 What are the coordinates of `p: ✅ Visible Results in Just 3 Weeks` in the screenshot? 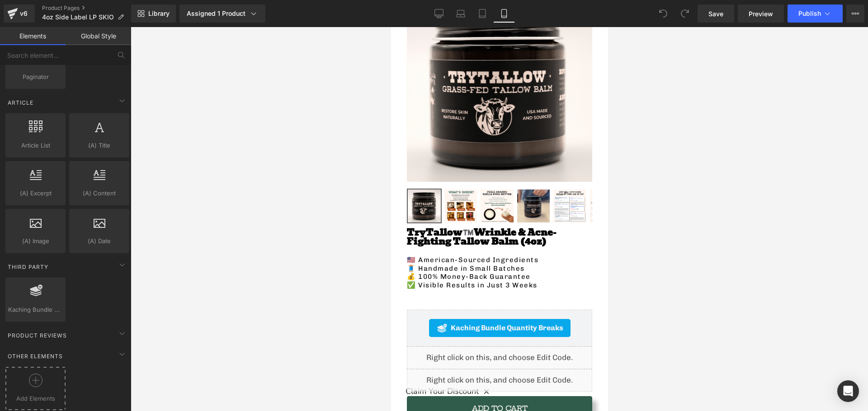 It's located at (108, 259).